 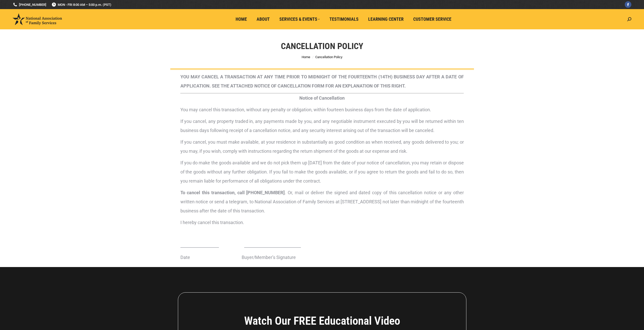 What do you see at coordinates (37, 19) in the screenshot?
I see `img: National Association of Family Services` at bounding box center [37, 19].